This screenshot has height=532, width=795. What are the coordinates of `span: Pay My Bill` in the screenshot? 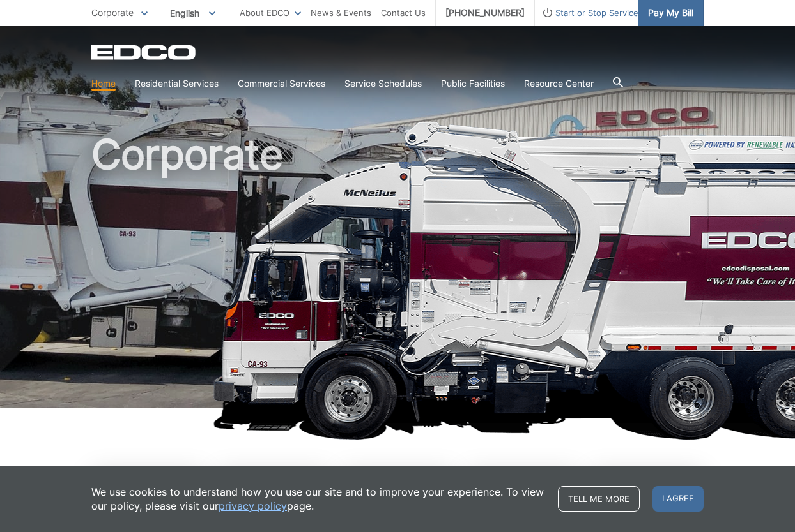 It's located at (670, 13).